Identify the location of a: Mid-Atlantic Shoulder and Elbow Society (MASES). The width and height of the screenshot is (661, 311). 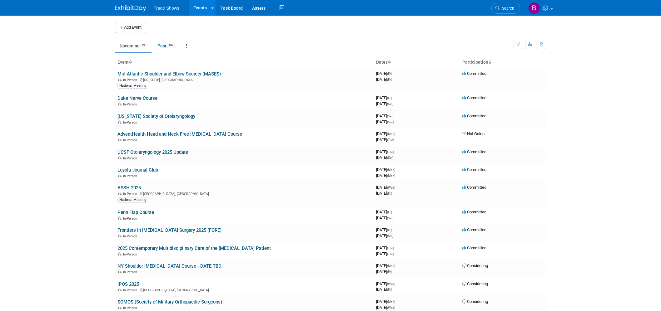
(169, 74).